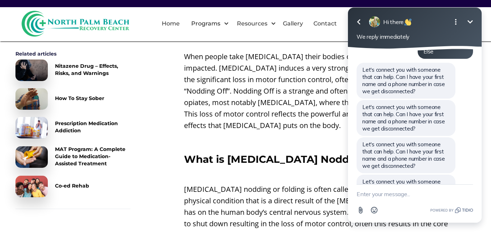  I want to click on a: How To Stay Sober, so click(73, 99).